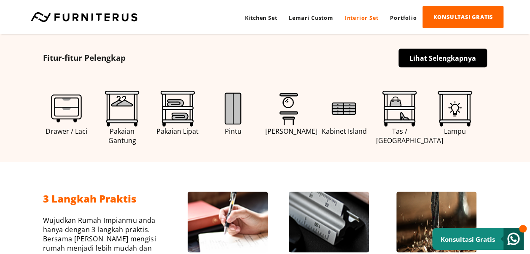 This screenshot has height=254, width=530. What do you see at coordinates (468, 239) in the screenshot?
I see `small: Konsultasi Gratis` at bounding box center [468, 239].